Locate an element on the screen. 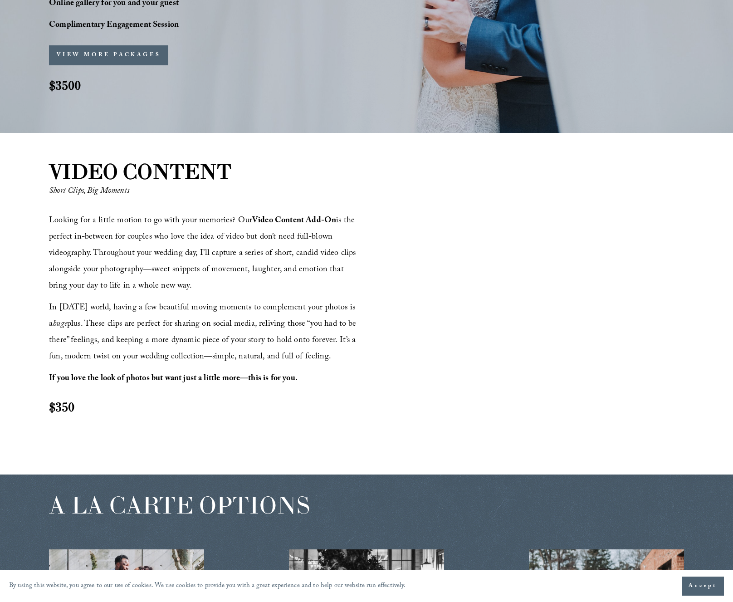 This screenshot has height=602, width=733. p: By using this website, you agree to our use of cookies. We use cookies to provide you with a grea... is located at coordinates (207, 586).